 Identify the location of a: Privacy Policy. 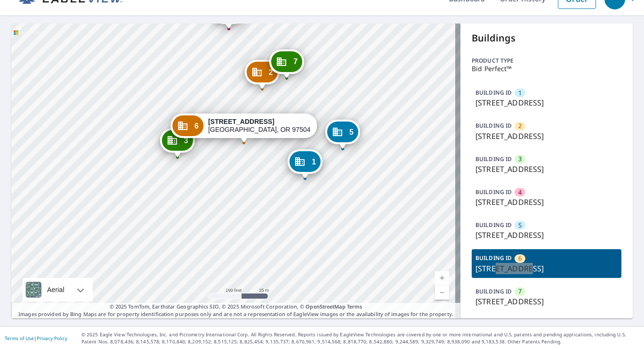
(52, 338).